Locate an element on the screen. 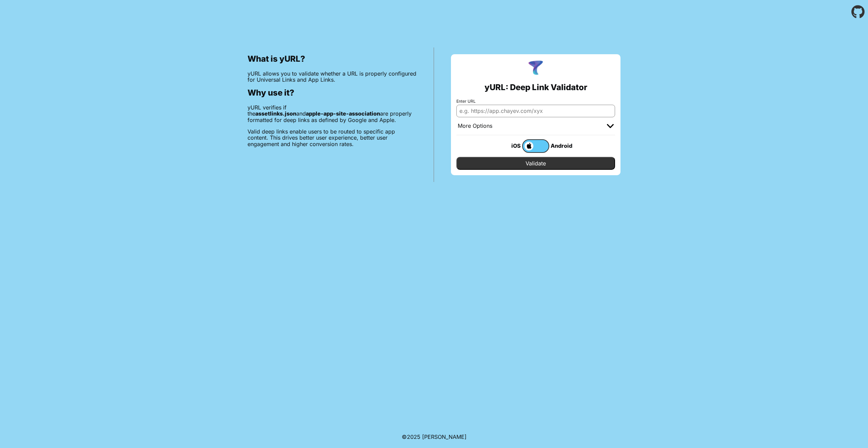 Image resolution: width=868 pixels, height=448 pixels. b: apple-app-site-association is located at coordinates (343, 113).